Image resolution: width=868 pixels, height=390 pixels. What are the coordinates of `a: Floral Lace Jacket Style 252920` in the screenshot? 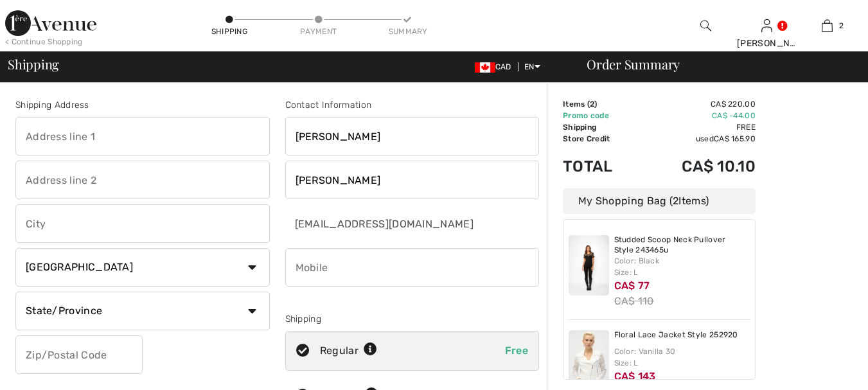 It's located at (676, 335).